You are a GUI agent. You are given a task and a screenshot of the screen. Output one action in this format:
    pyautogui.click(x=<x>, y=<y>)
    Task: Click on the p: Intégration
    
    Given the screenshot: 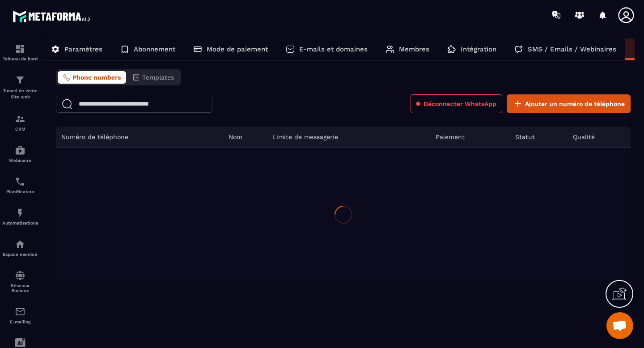 What is the action you would take?
    pyautogui.click(x=478, y=49)
    